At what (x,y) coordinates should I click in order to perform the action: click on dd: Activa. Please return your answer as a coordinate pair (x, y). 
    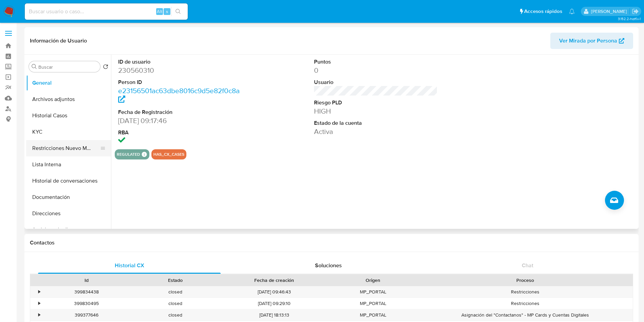
    Looking at the image, I should click on (376, 132).